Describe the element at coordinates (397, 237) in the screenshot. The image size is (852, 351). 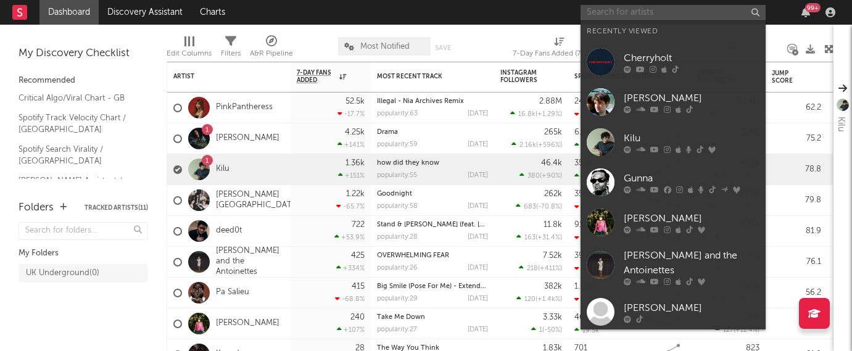
I see `div: popularity: 28` at that location.